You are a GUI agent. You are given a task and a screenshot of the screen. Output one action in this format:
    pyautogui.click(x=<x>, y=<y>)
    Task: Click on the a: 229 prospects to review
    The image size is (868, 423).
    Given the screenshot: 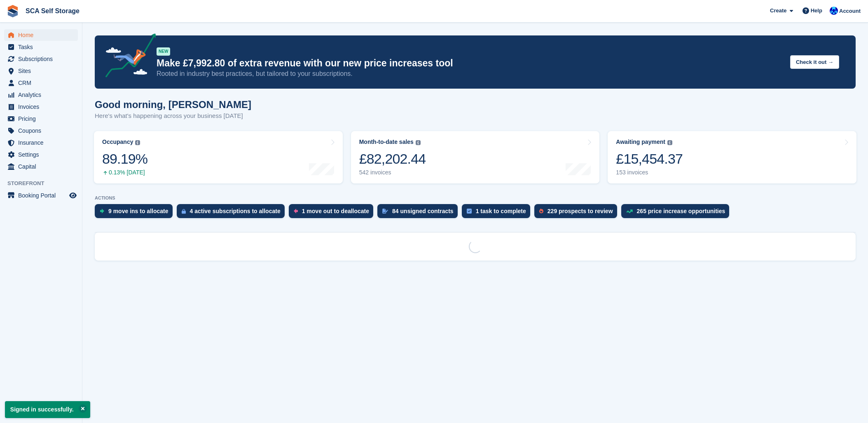 What is the action you would take?
    pyautogui.click(x=577, y=213)
    